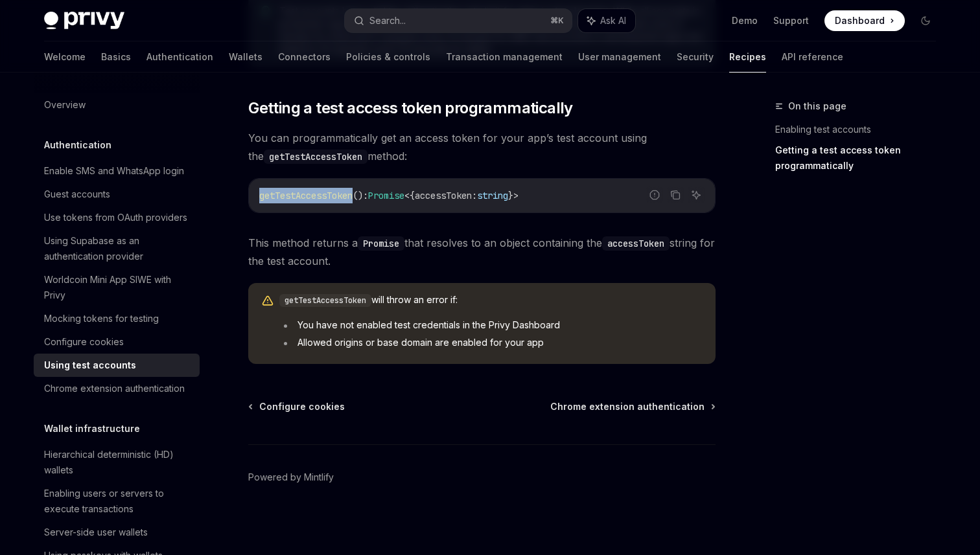 This screenshot has width=980, height=555. Describe the element at coordinates (118, 463) in the screenshot. I see `div: Hierarchical deterministic (HD) wallets` at that location.